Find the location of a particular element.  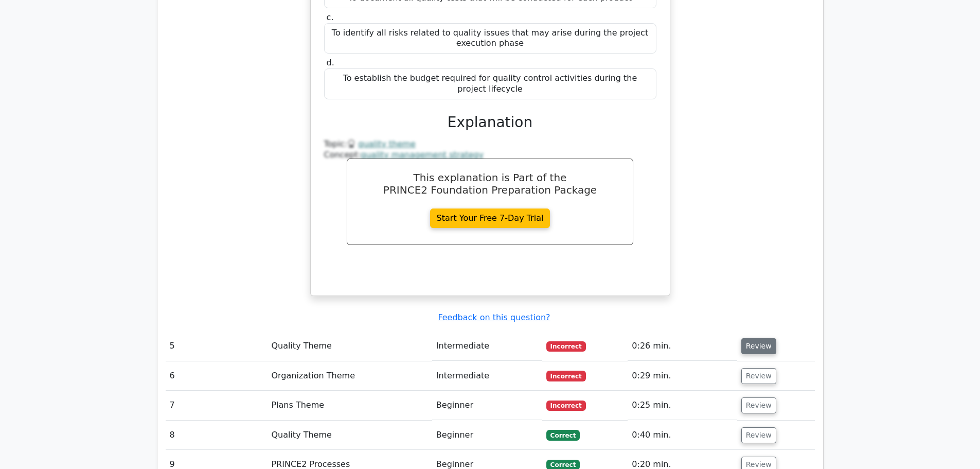

span: Correct is located at coordinates (563, 435).